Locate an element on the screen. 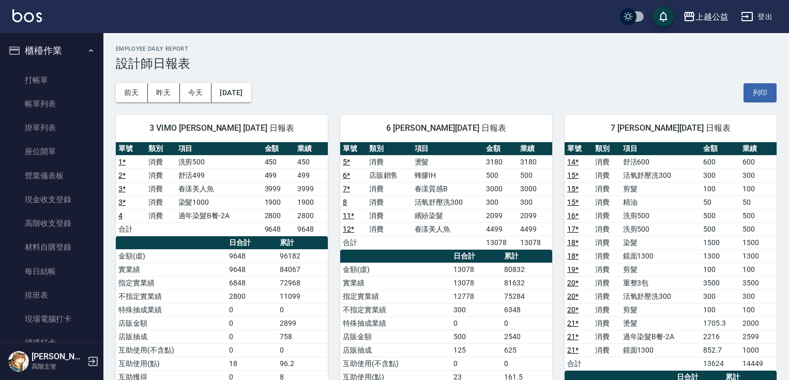 This screenshot has height=380, width=789. a: 打帳單 is located at coordinates (52, 80).